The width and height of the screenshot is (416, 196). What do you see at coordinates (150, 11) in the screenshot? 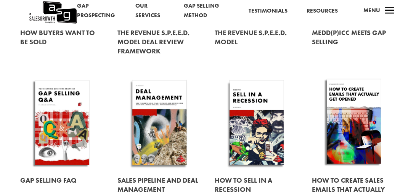
I see `a: Our Services` at bounding box center [150, 11].